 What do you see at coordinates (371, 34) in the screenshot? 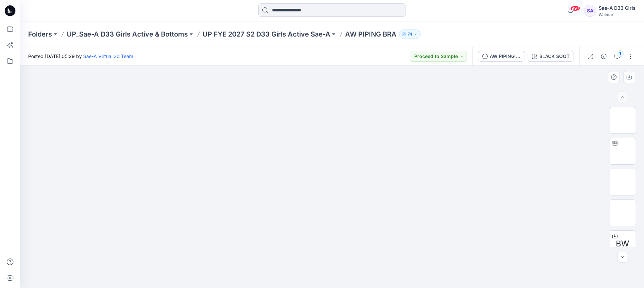
I see `p: AW PIPING BRA` at bounding box center [371, 34].